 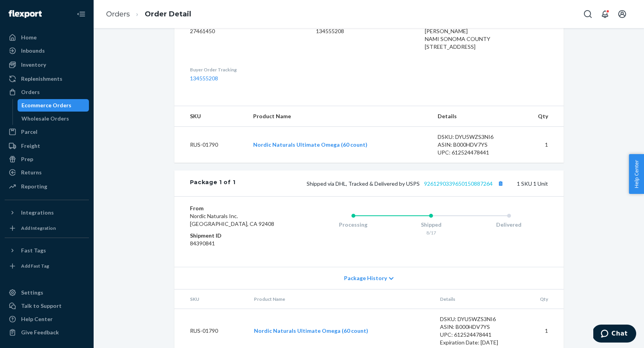 I want to click on div: Processing, so click(x=353, y=225).